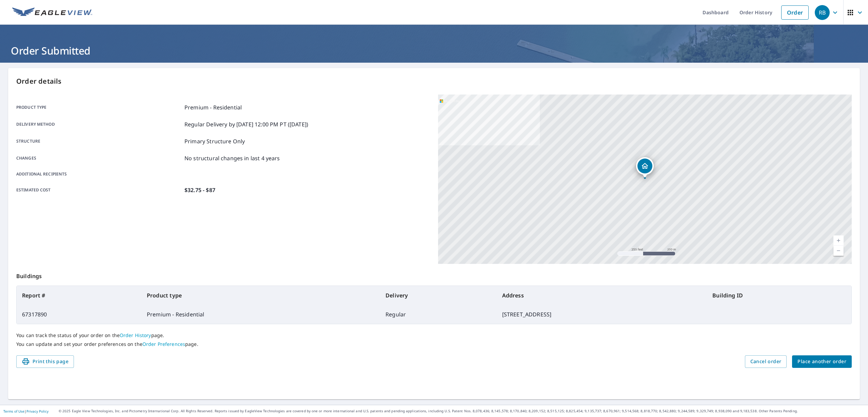  Describe the element at coordinates (52, 12) in the screenshot. I see `img: EV Logo` at that location.